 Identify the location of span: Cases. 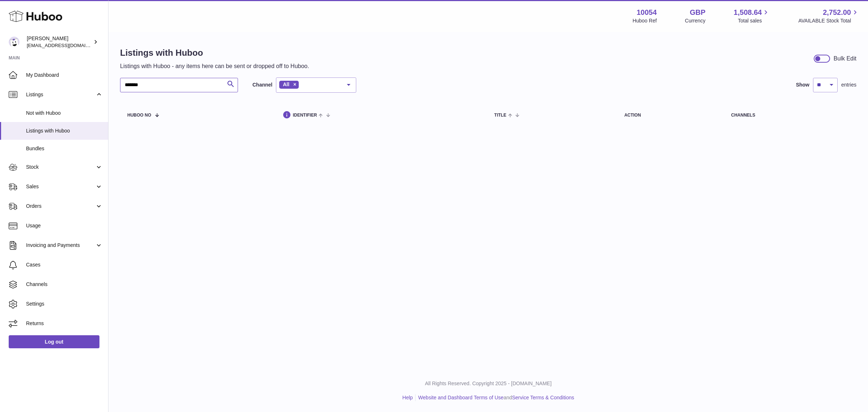
(64, 264).